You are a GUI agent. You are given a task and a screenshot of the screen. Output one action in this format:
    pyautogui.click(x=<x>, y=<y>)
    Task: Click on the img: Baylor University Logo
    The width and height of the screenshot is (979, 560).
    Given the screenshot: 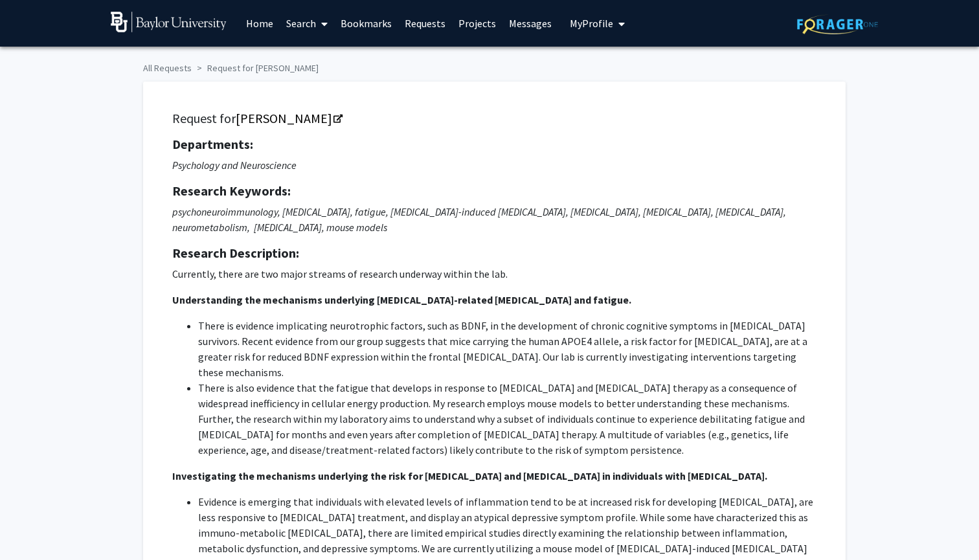 What is the action you would take?
    pyautogui.click(x=169, y=22)
    